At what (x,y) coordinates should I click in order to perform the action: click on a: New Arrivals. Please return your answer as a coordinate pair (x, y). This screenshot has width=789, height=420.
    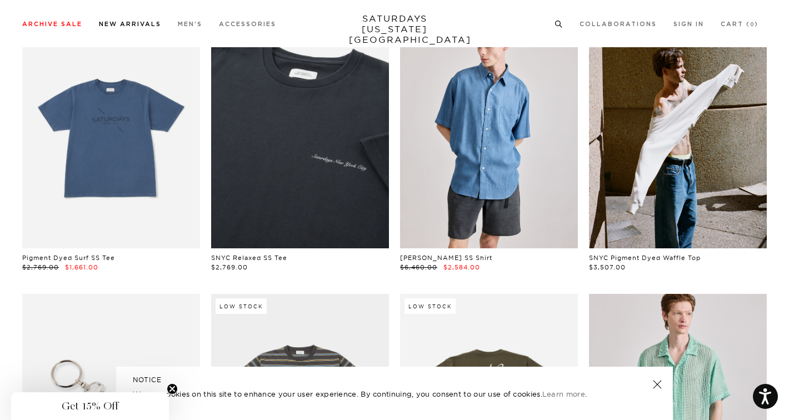
    Looking at the image, I should click on (130, 24).